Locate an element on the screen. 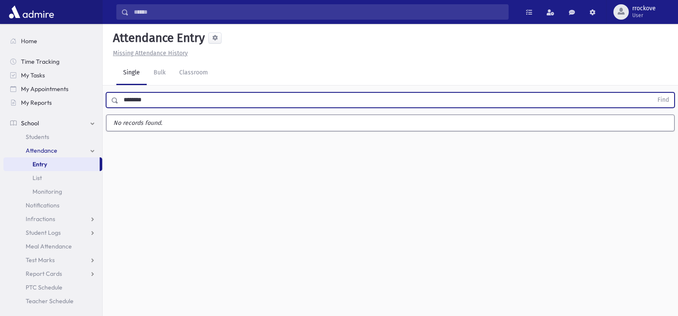 This screenshot has width=678, height=316. span: Teacher Schedule is located at coordinates (50, 301).